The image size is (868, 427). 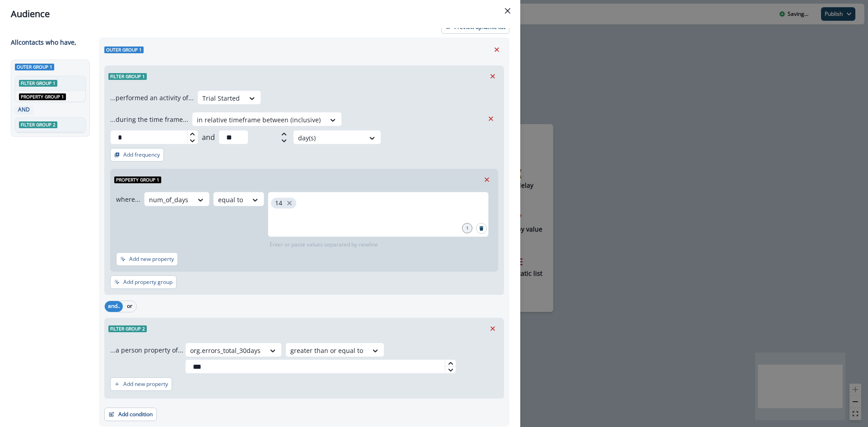 I want to click on p: where..., so click(x=128, y=199).